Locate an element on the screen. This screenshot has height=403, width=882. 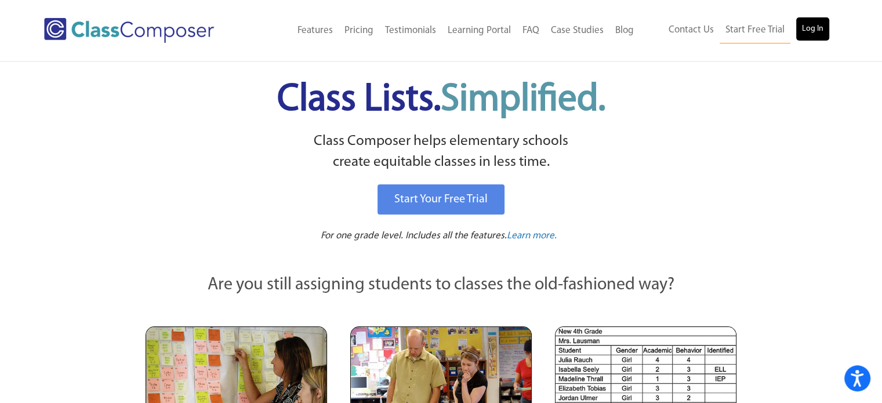
a: Log In is located at coordinates (812, 29).